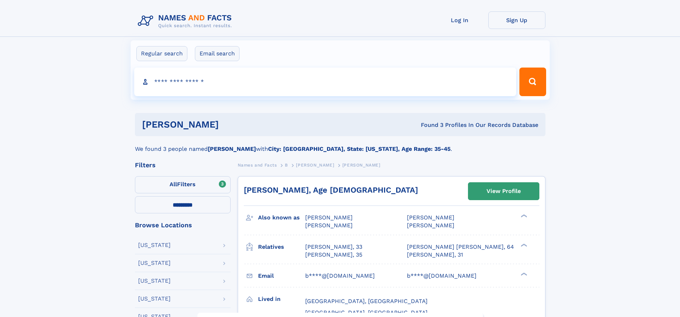 This screenshot has height=317, width=680. Describe the element at coordinates (217, 54) in the screenshot. I see `label: Email search` at that location.